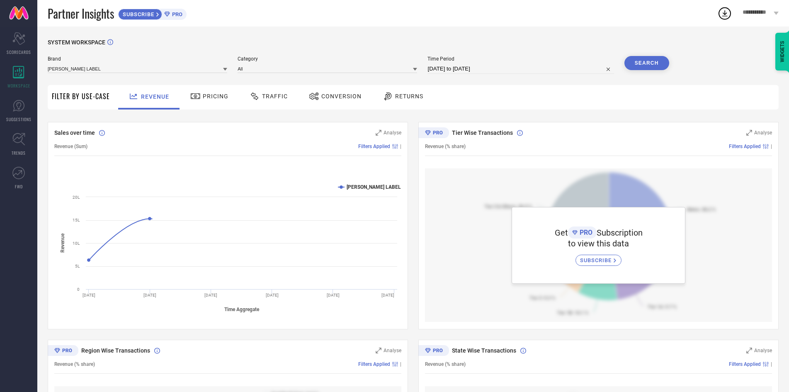 This screenshot has height=392, width=789. I want to click on span: Brand, so click(137, 59).